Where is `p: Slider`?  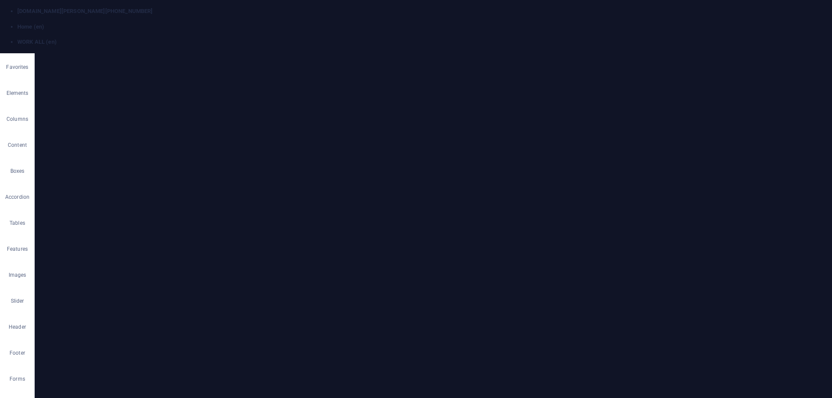 p: Slider is located at coordinates (17, 301).